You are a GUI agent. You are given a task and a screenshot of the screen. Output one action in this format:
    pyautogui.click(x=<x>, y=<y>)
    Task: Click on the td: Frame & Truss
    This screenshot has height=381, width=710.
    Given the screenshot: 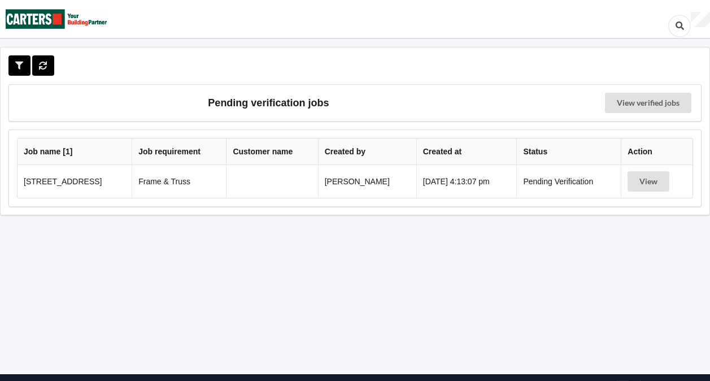 What is the action you would take?
    pyautogui.click(x=179, y=181)
    